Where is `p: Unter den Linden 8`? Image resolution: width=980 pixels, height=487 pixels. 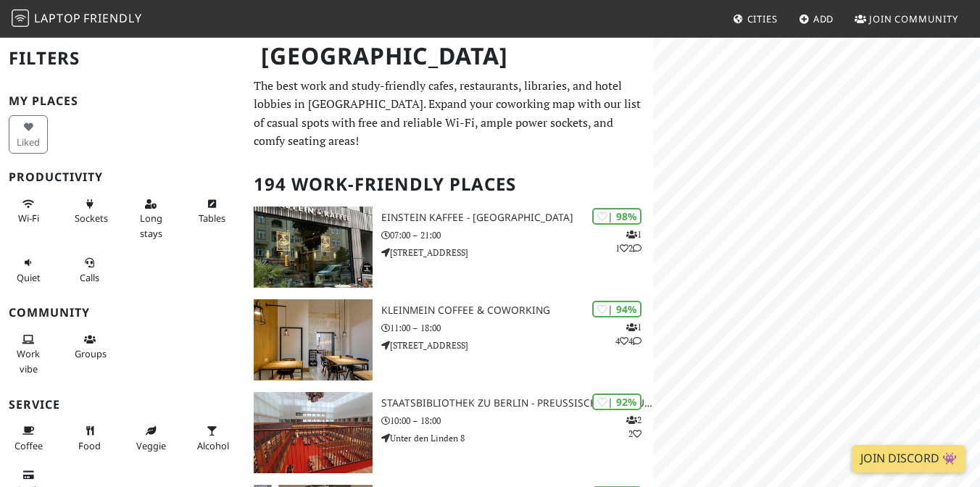
p: Unter den Linden 8 is located at coordinates (518, 438).